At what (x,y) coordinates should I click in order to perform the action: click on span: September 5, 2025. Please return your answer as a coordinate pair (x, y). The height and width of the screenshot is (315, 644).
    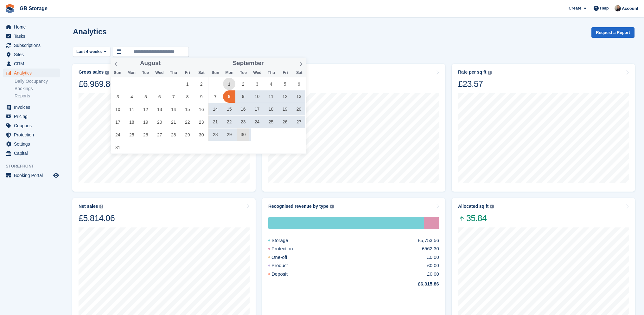
    Looking at the image, I should click on (285, 84).